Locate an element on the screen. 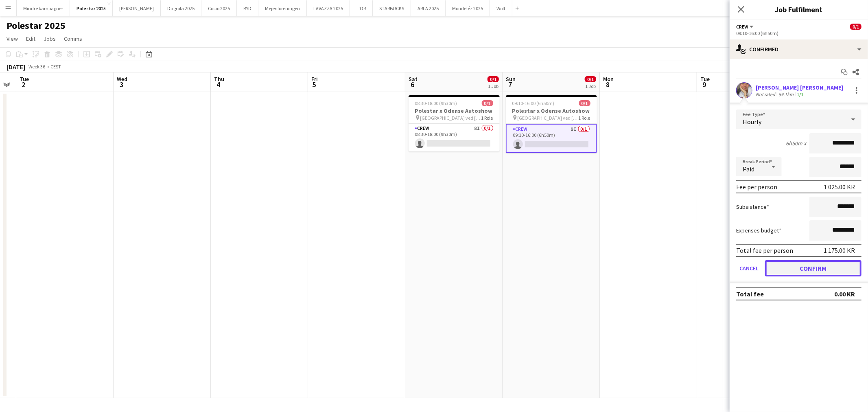 Image resolution: width=868 pixels, height=412 pixels. a: View is located at coordinates (12, 38).